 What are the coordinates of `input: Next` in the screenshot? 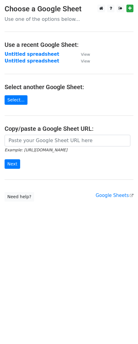 It's located at (12, 164).